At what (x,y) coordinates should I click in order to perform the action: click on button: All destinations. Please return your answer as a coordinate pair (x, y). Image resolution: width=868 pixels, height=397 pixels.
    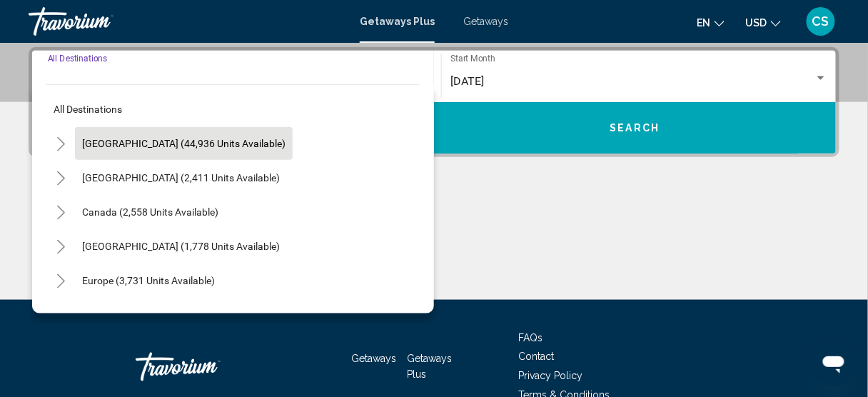
    Looking at the image, I should click on (232, 109).